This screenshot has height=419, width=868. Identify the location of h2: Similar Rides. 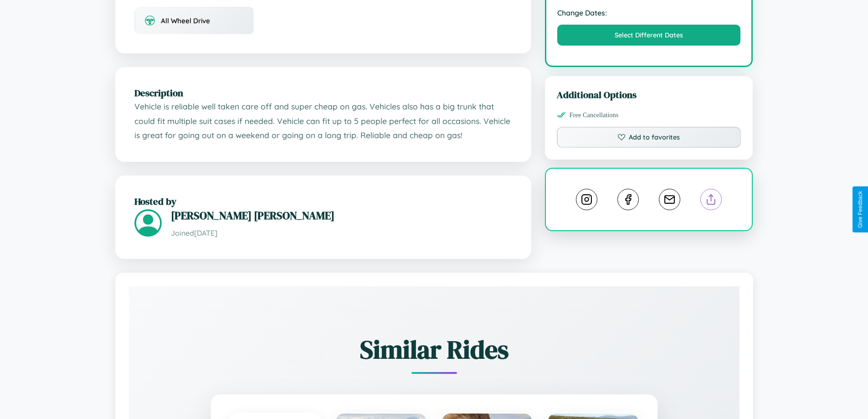
(435, 349).